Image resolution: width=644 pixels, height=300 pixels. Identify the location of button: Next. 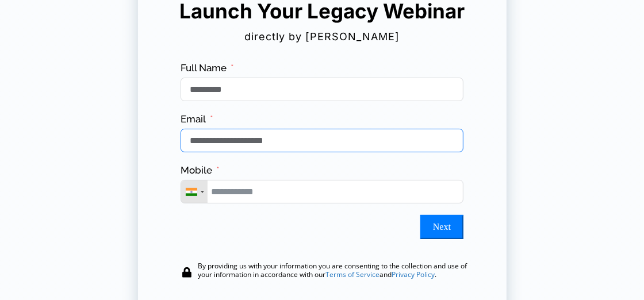
(442, 227).